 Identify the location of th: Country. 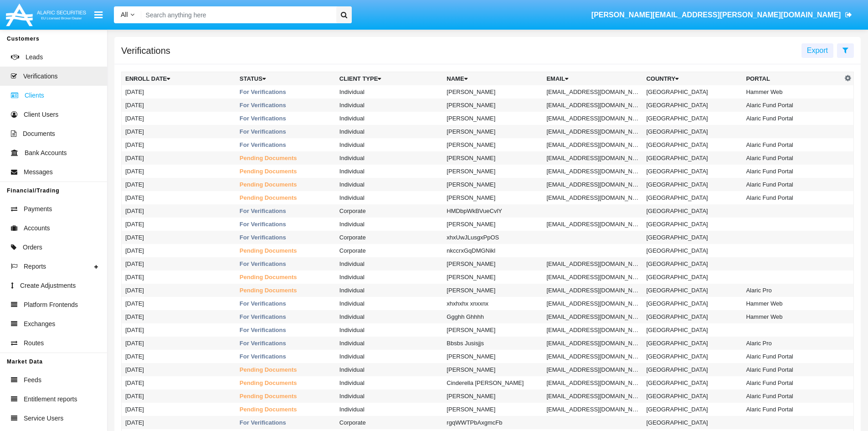
(692, 79).